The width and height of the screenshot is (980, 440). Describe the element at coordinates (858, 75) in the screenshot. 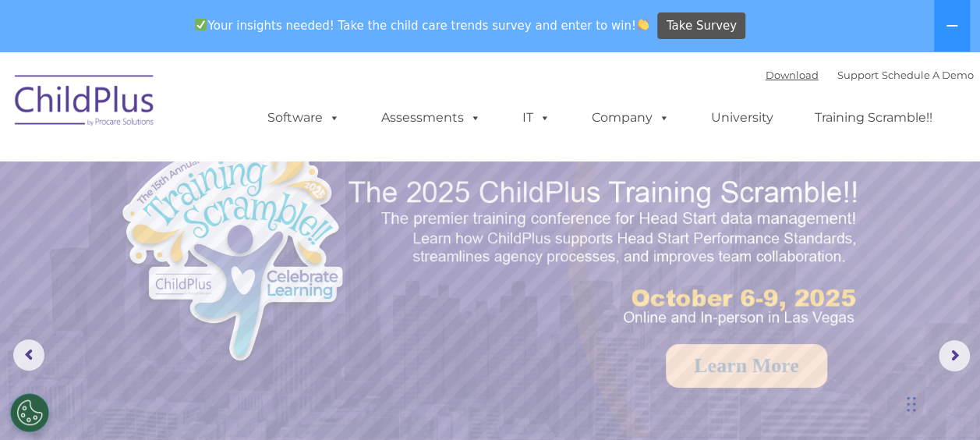

I see `a: Support` at that location.